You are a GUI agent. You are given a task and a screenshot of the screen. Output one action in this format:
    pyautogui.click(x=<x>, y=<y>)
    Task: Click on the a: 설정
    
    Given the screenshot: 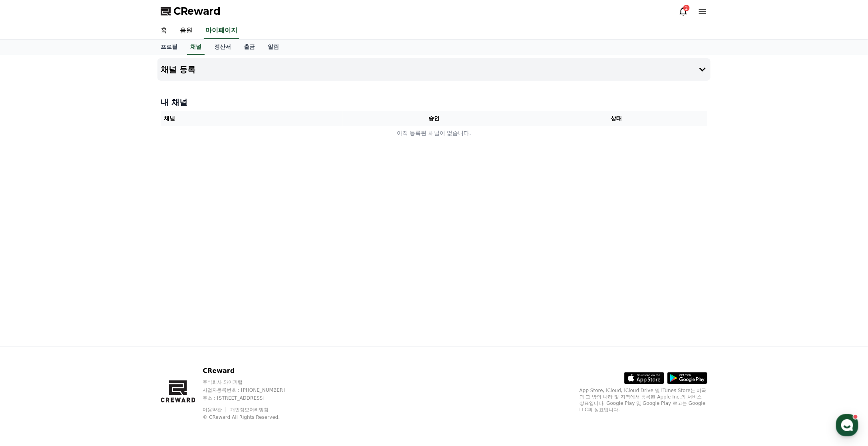 What is the action you would take?
    pyautogui.click(x=128, y=263)
    